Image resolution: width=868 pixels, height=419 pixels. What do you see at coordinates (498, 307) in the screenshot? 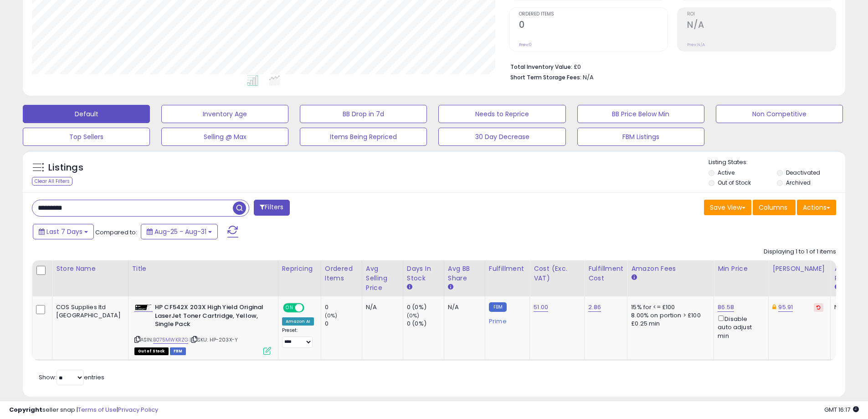
I see `small: FBM` at bounding box center [498, 307].